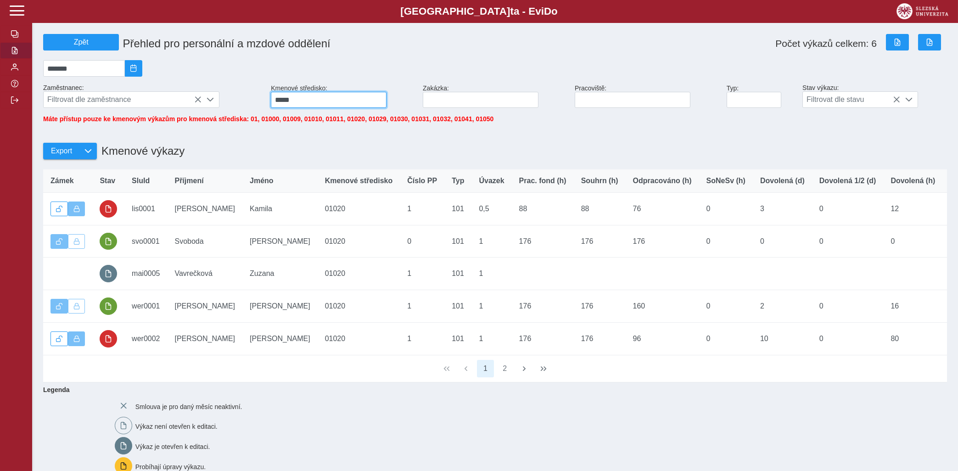  What do you see at coordinates (486, 369) in the screenshot?
I see `button: 1` at bounding box center [486, 369].